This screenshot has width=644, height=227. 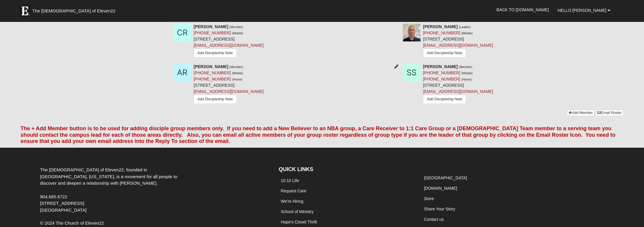 I want to click on a: Email Roster, so click(x=609, y=113).